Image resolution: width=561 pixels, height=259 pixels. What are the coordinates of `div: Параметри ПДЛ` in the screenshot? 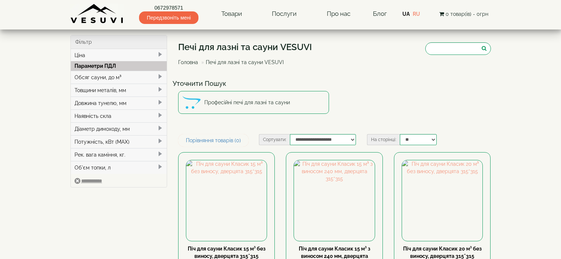 It's located at (119, 66).